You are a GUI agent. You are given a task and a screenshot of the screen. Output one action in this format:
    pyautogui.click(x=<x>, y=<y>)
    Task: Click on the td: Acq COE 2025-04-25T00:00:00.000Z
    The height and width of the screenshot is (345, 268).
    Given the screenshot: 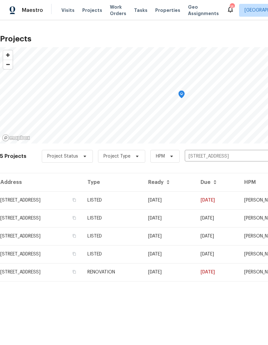 What is the action you would take?
    pyautogui.click(x=169, y=272)
    